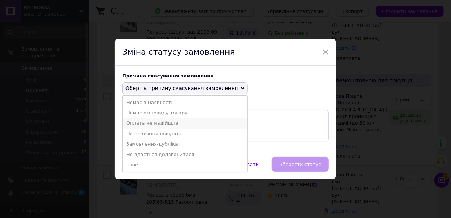 This screenshot has width=451, height=218. I want to click on li: На прохання покупця, so click(185, 134).